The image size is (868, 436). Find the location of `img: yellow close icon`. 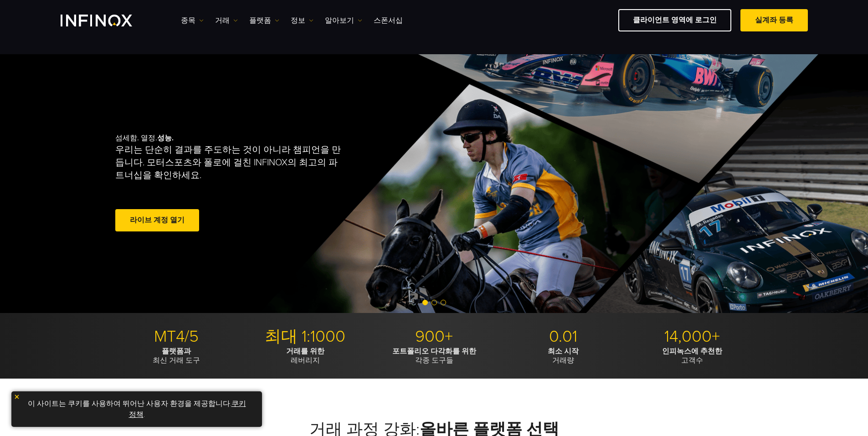

img: yellow close icon is located at coordinates (17, 397).